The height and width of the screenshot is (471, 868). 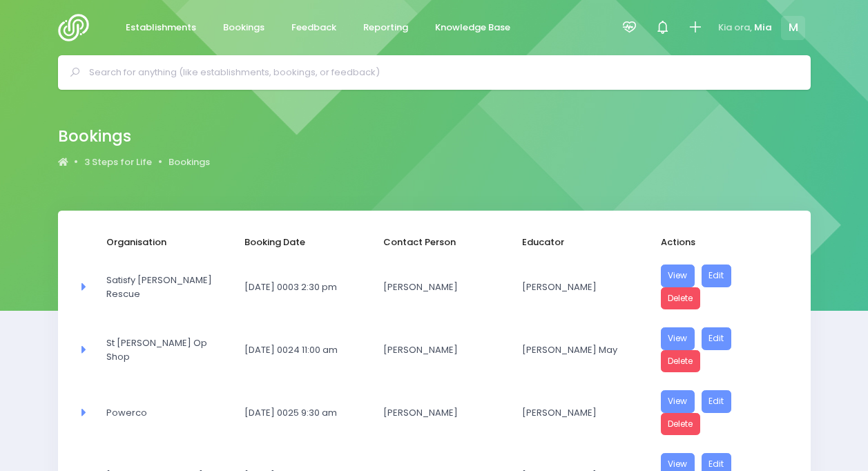 I want to click on a: Feedback, so click(x=314, y=28).